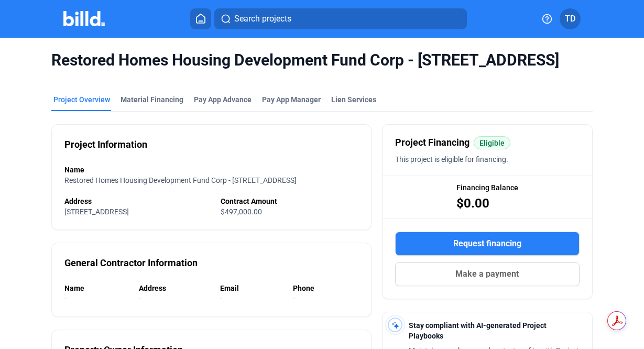  Describe the element at coordinates (223, 100) in the screenshot. I see `div: Pay App Advance` at that location.